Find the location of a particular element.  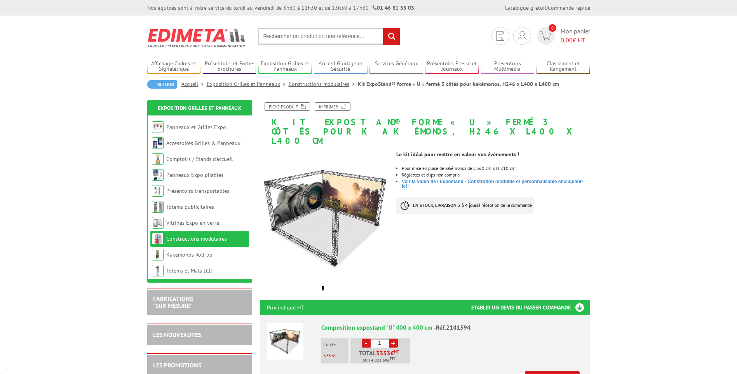

strong: EN STOCK, LIVRAISON 3 à 4 jours is located at coordinates (446, 205).